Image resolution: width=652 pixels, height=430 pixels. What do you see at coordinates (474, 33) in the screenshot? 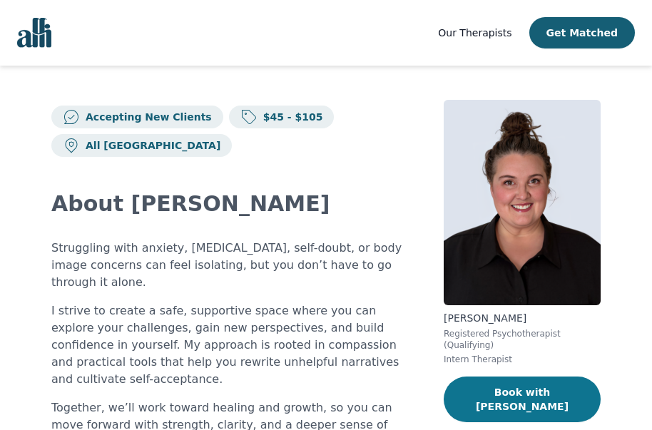
I see `a: Our Therapists` at bounding box center [474, 33].